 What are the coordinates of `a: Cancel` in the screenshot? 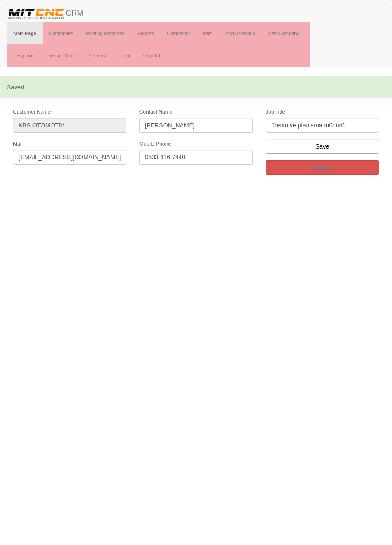 It's located at (322, 167).